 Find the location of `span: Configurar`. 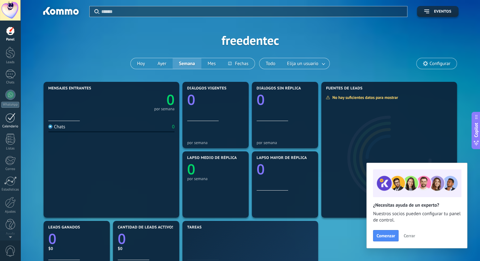

span: Configurar is located at coordinates (440, 63).